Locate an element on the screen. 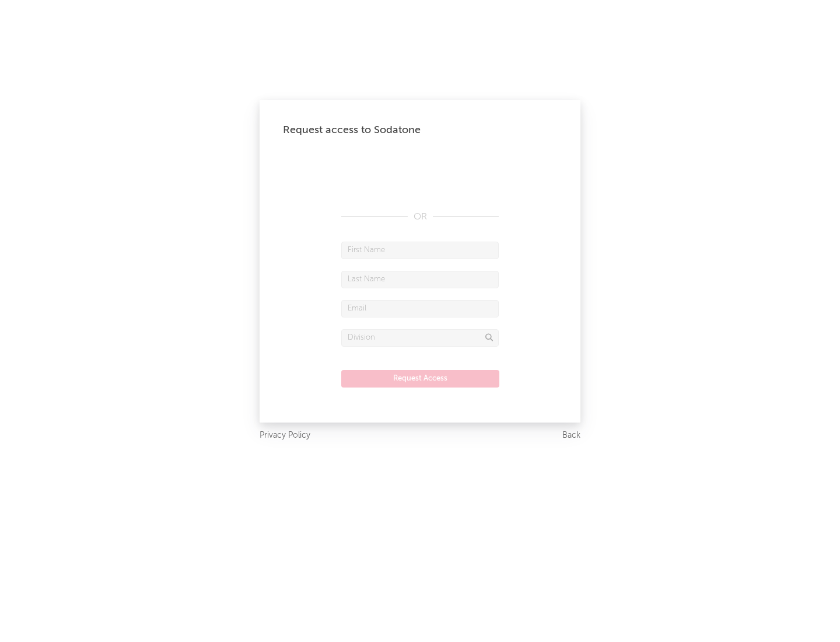 Image resolution: width=840 pixels, height=642 pixels. input: Last Name is located at coordinates (420, 280).